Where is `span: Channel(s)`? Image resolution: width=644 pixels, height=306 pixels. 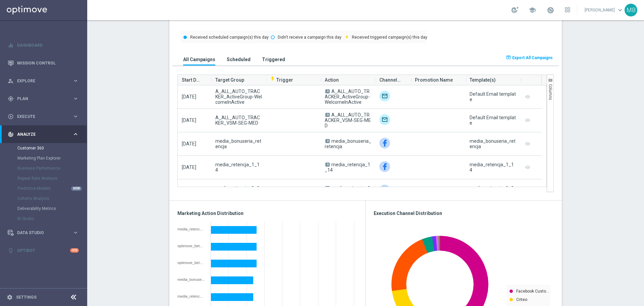
span: Channel(s) is located at coordinates (390, 80).